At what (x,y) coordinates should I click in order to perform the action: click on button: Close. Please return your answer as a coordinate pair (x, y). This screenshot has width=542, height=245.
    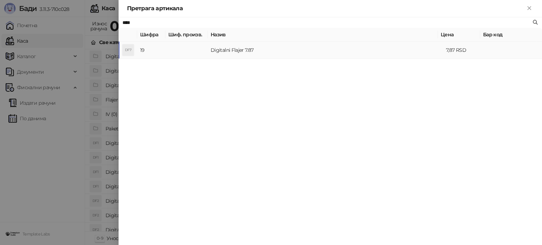
    Looking at the image, I should click on (529, 8).